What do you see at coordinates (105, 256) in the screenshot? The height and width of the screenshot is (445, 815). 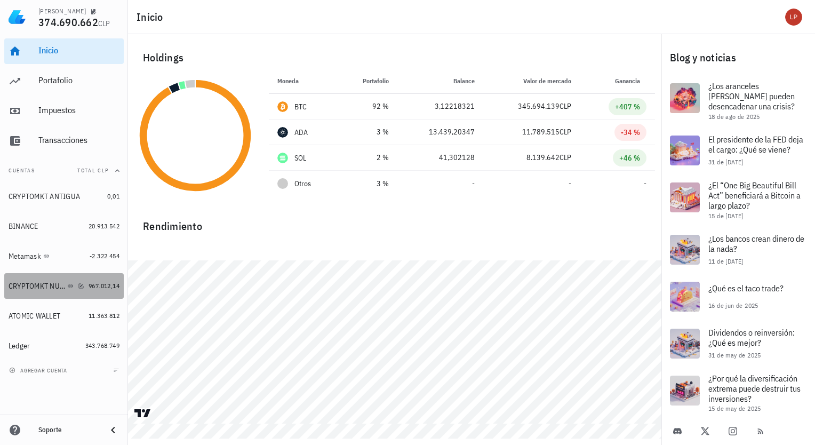 I see `span: -2.322.454` at bounding box center [105, 256].